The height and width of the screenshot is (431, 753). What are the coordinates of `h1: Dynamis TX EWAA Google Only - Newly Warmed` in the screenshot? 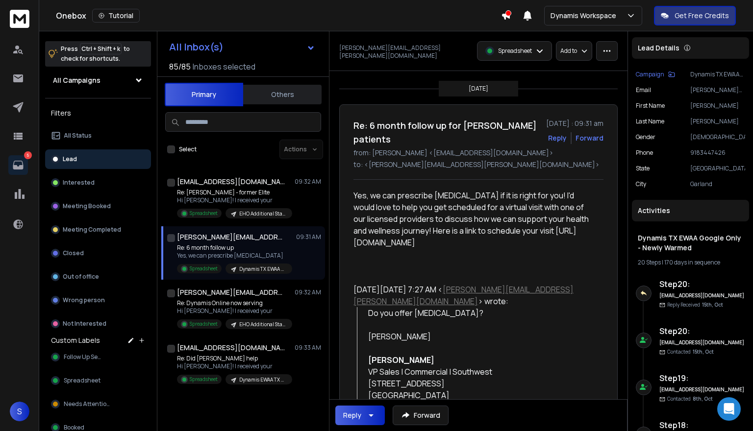 It's located at (690, 243).